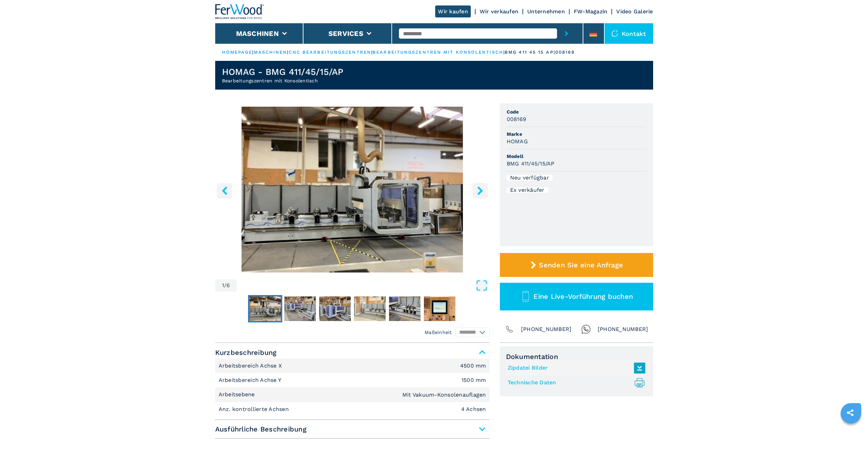 Image resolution: width=868 pixels, height=452 pixels. What do you see at coordinates (635, 11) in the screenshot?
I see `a: Video Galerie` at bounding box center [635, 11].